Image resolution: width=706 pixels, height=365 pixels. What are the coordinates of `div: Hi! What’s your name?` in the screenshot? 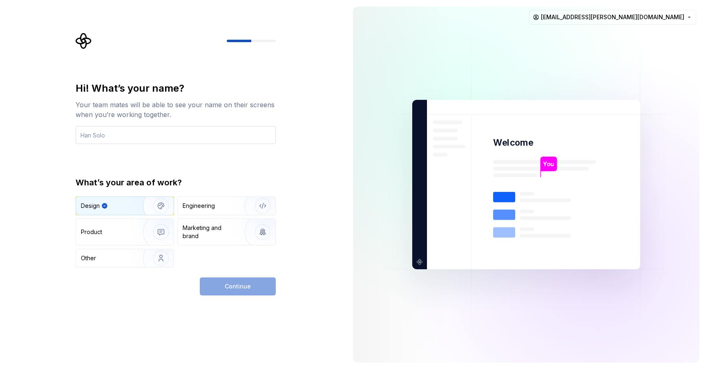 It's located at (176, 88).